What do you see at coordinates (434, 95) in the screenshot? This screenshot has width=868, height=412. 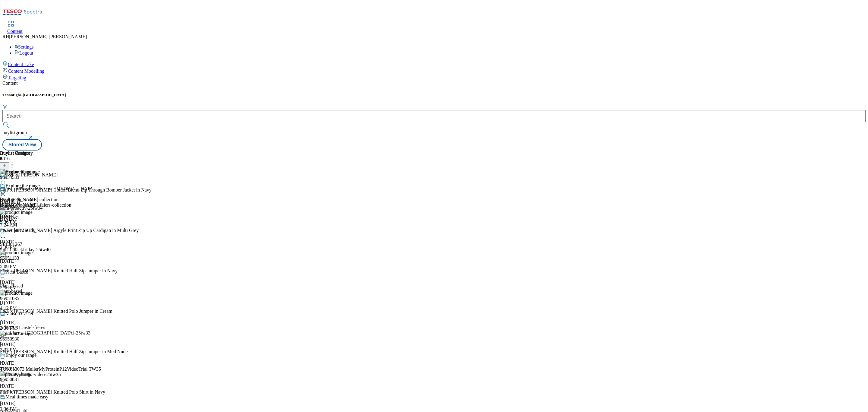 I see `h5: Tenant:` at bounding box center [434, 95].